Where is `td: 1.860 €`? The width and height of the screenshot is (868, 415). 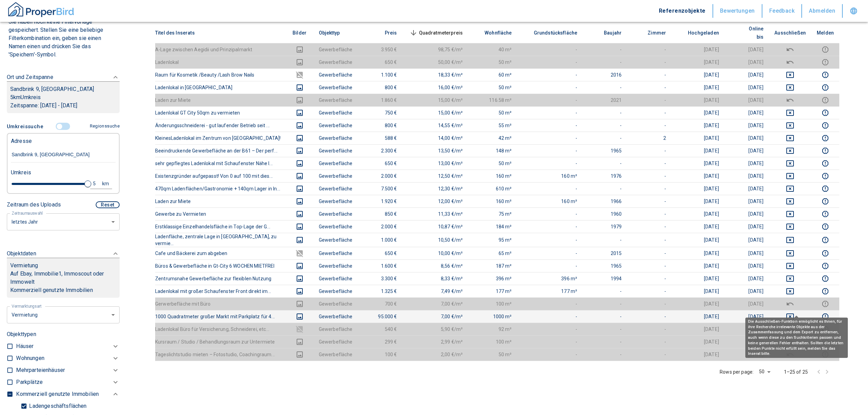 td: 1.860 € is located at coordinates (380, 100).